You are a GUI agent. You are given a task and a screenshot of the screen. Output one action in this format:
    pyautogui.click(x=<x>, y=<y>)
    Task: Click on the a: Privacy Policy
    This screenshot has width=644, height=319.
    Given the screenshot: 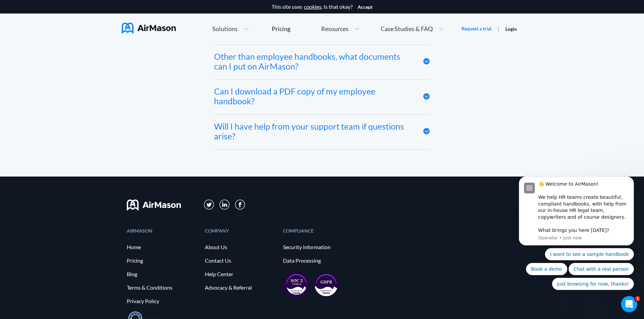 What is the action you would take?
    pyautogui.click(x=162, y=301)
    